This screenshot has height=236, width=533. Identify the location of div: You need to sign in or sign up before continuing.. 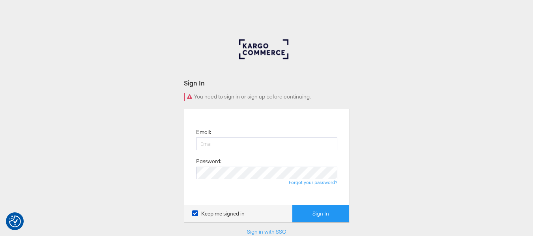
(267, 97).